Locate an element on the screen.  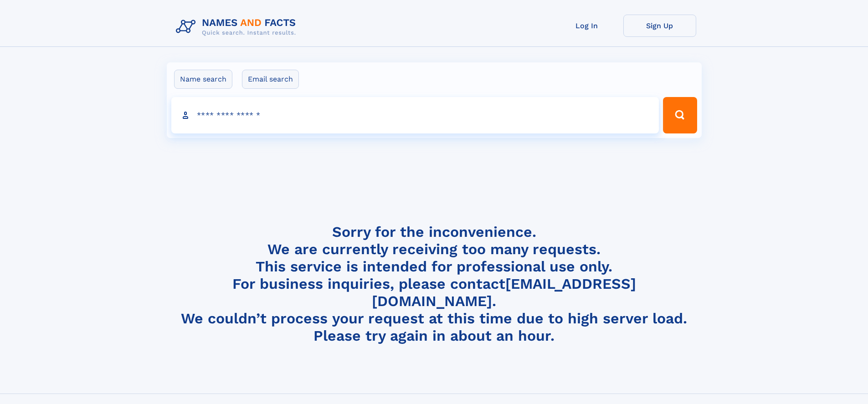
img: Logo Names and Facts is located at coordinates (238, 27).